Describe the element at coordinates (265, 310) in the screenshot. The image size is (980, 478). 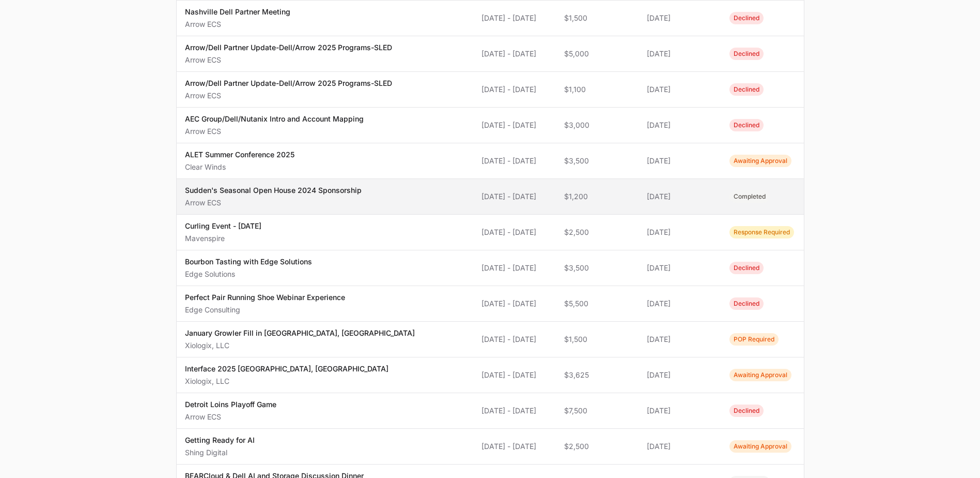
I see `p: Edge Consulting` at that location.